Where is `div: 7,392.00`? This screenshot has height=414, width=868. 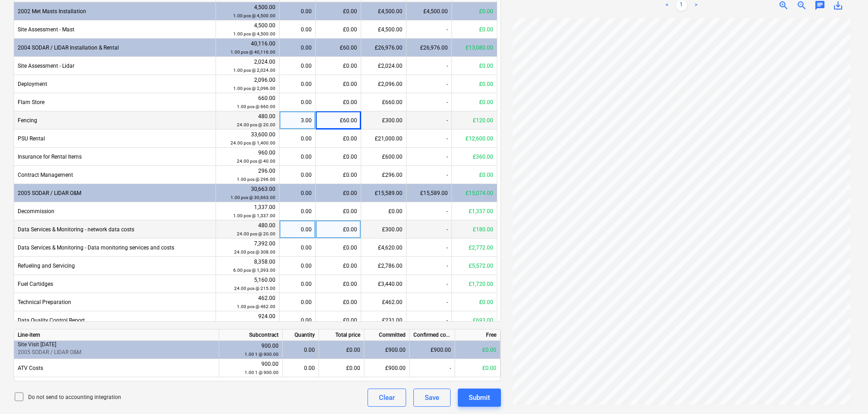 div: 7,392.00 is located at coordinates (247, 247).